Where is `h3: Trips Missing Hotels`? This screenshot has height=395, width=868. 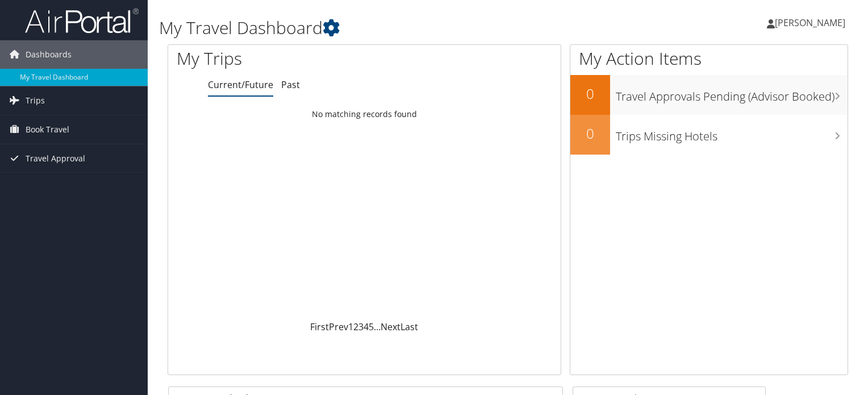
h3: Trips Missing Hotels is located at coordinates (732, 134).